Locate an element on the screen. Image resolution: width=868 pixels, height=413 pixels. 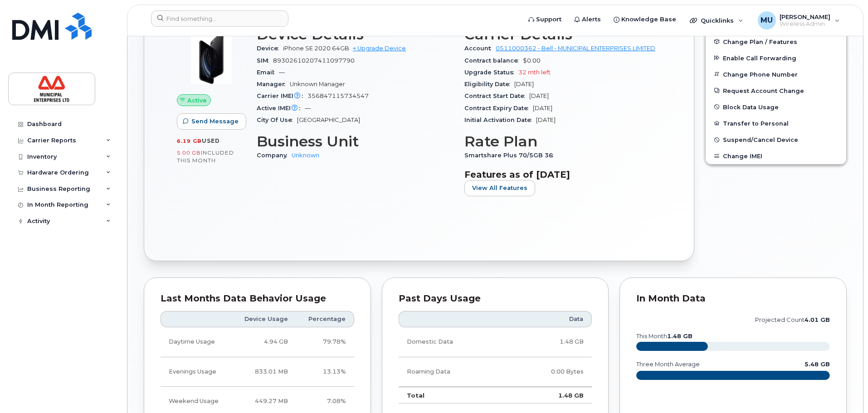
span: Alerts is located at coordinates (592, 20).